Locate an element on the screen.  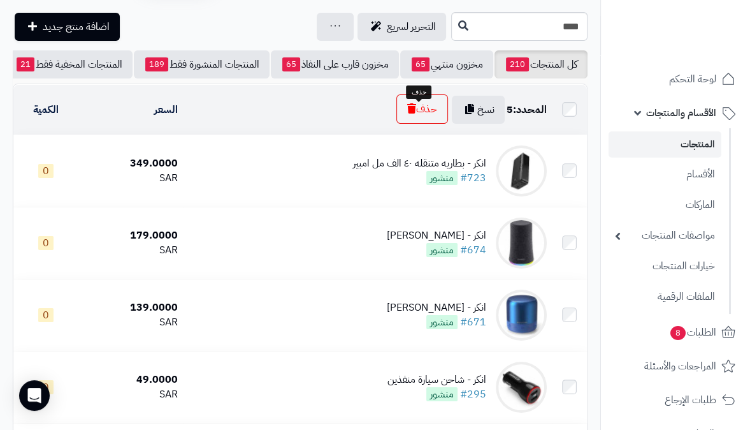
a: #295 is located at coordinates (473, 394).